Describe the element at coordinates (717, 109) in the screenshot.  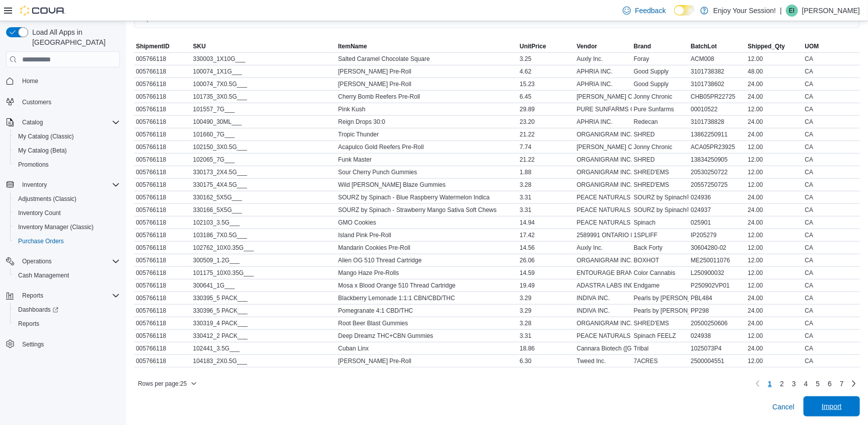
I see `div: 00010522` at that location.